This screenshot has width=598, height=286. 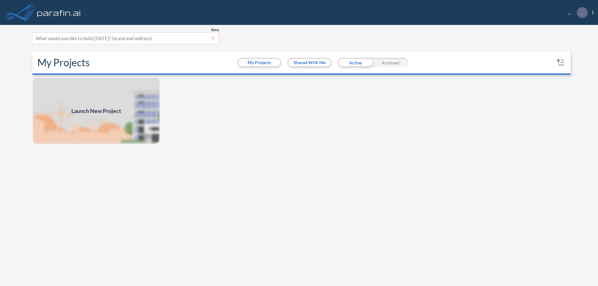 What do you see at coordinates (215, 30) in the screenshot?
I see `span: Beta` at bounding box center [215, 30].